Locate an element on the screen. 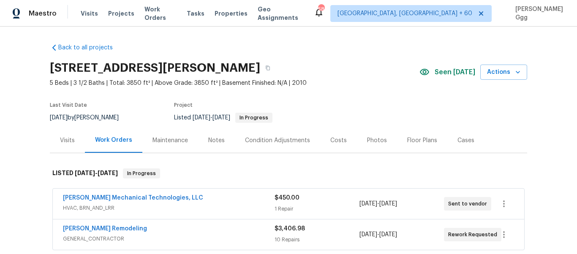 This screenshot has height=254, width=577. span: Properties is located at coordinates (231, 14).